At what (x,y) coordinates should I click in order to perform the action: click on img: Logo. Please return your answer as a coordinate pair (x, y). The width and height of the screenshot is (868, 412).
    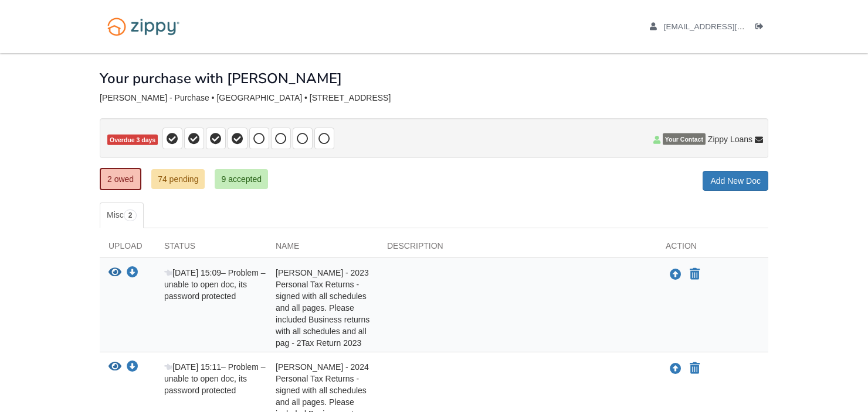
    Looking at the image, I should click on (143, 26).